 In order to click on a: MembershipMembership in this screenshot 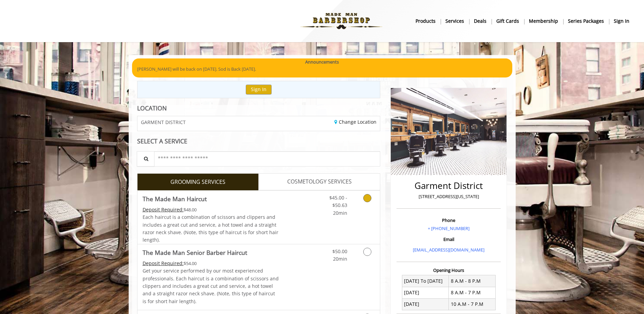, I will do `click(543, 21)`.